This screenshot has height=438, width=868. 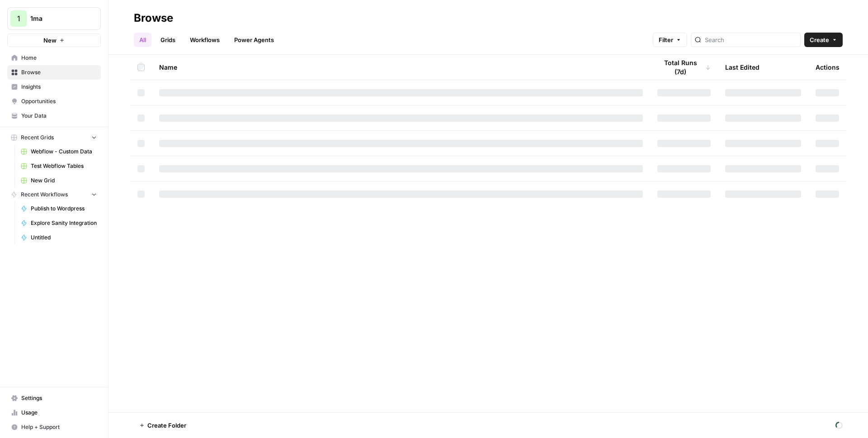 I want to click on div: Name, so click(x=401, y=67).